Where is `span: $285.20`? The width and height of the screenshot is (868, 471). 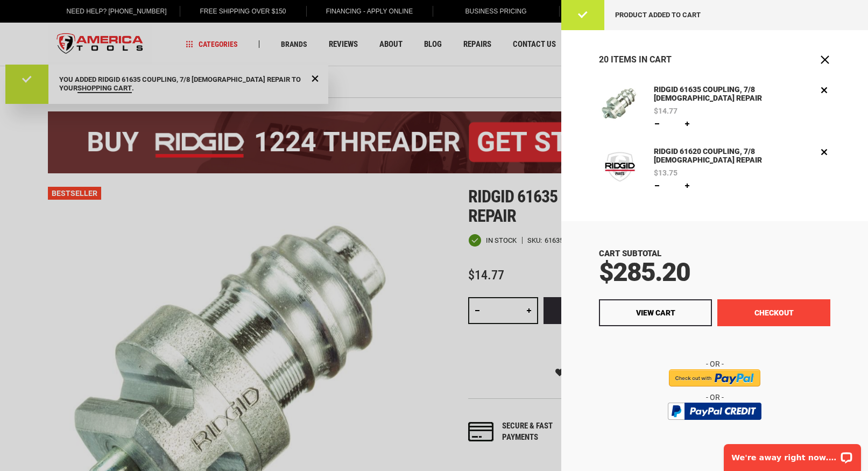
span: $285.20 is located at coordinates (644, 272).